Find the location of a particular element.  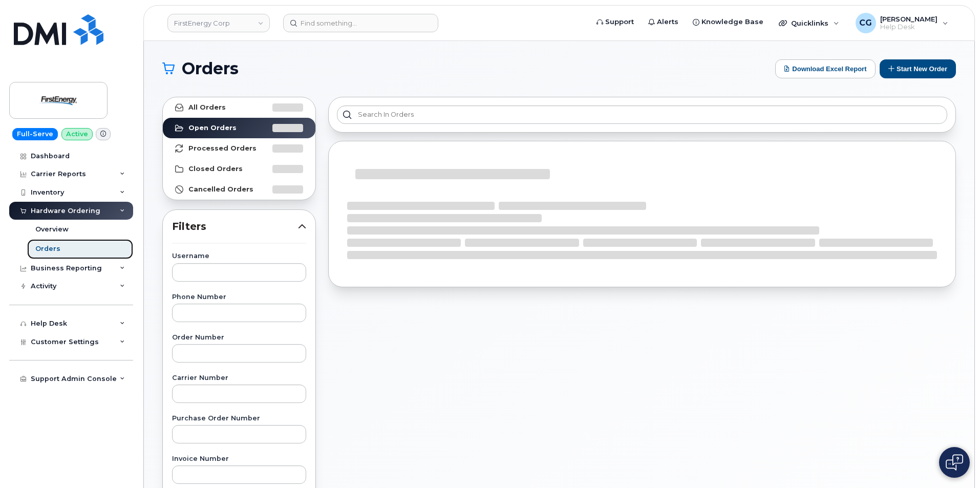

label: Username is located at coordinates (239, 256).